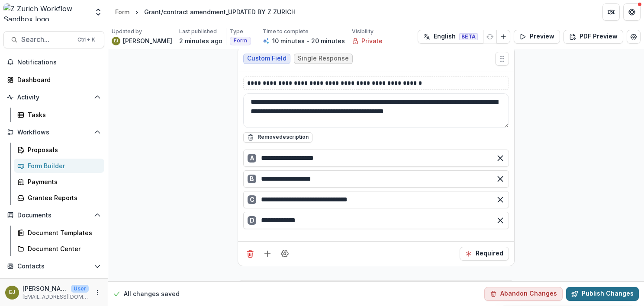 Image resolution: width=644 pixels, height=306 pixels. What do you see at coordinates (59, 198) in the screenshot?
I see `a: Grantee Reports` at bounding box center [59, 198].